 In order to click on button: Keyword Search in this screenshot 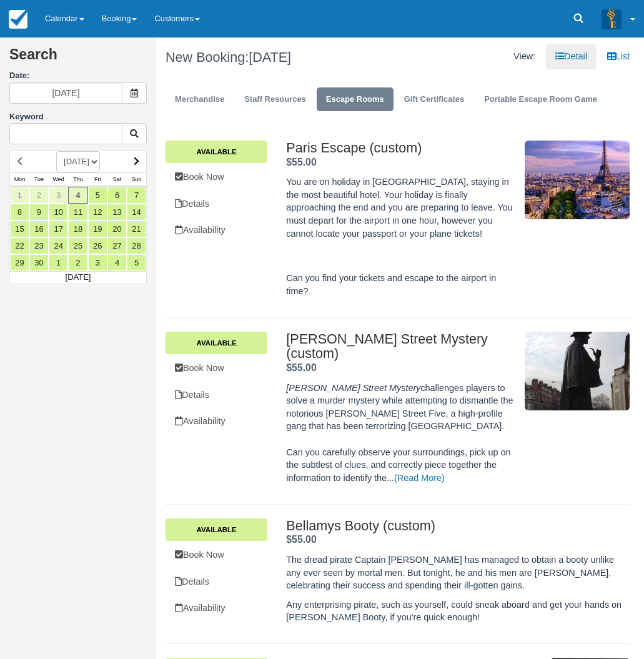, I will do `click(134, 134)`.